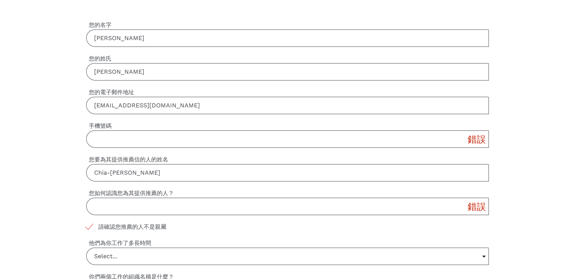 The width and height of the screenshot is (575, 279). What do you see at coordinates (132, 227) in the screenshot?
I see `font: 請確認您推薦的人不是親屬` at bounding box center [132, 227].